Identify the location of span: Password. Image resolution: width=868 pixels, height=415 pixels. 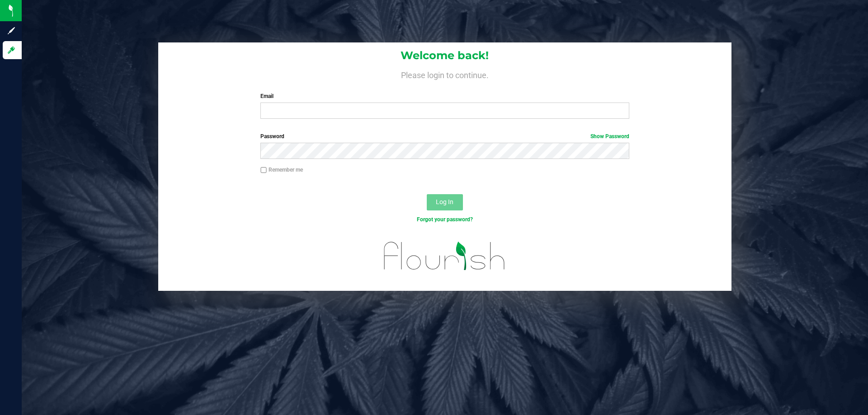
(272, 137).